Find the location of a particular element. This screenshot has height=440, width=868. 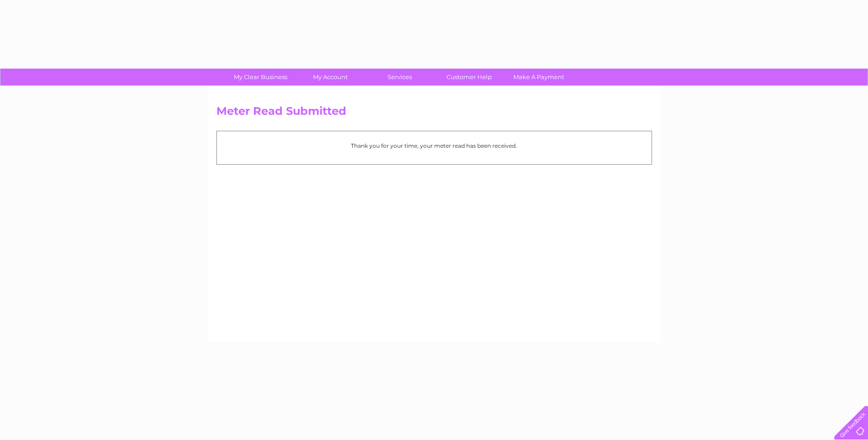

a: My Clear Business is located at coordinates (260, 77).